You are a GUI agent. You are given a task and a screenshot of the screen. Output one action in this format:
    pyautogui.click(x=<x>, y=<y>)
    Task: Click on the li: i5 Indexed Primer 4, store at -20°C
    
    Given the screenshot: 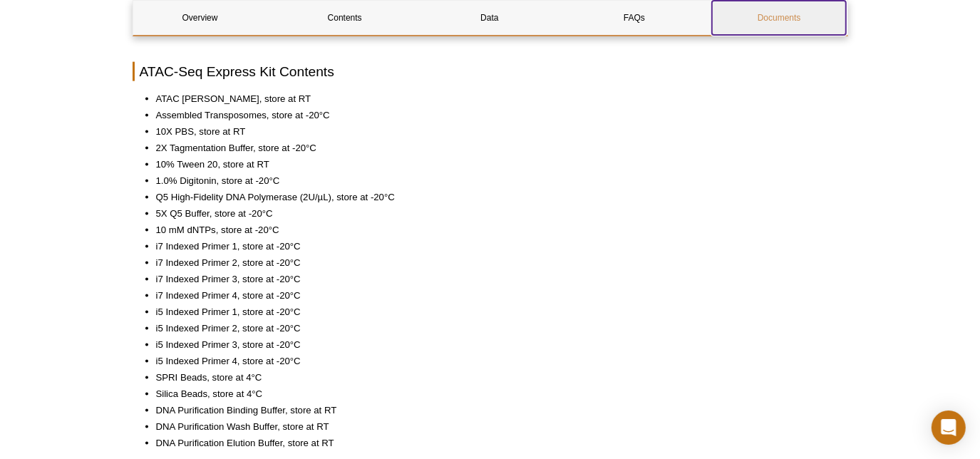 What is the action you would take?
    pyautogui.click(x=495, y=362)
    